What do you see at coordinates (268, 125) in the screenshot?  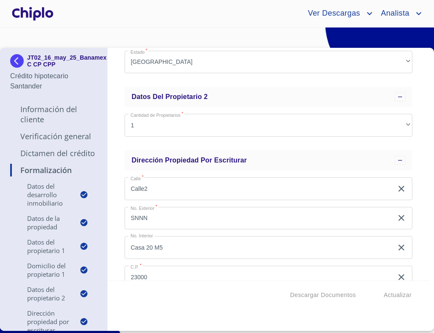 I see `div: 1` at bounding box center [268, 125].